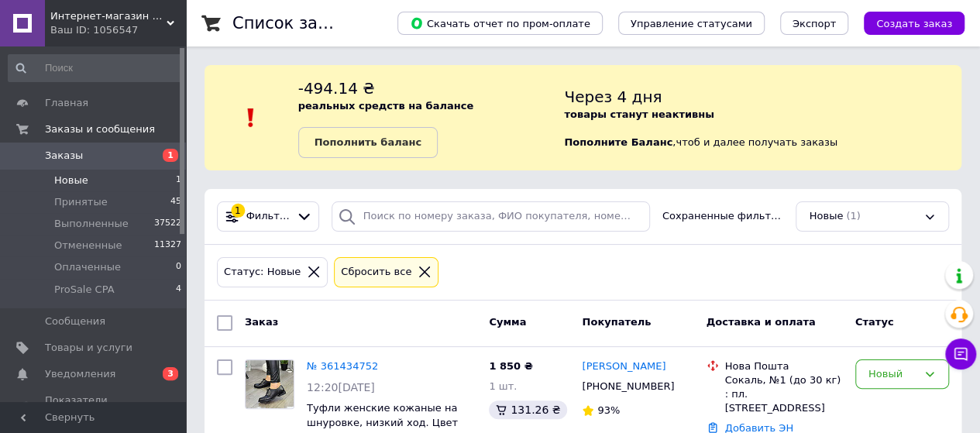 This screenshot has height=433, width=980. Describe the element at coordinates (100, 130) in the screenshot. I see `span: Заказы и сообщения` at that location.